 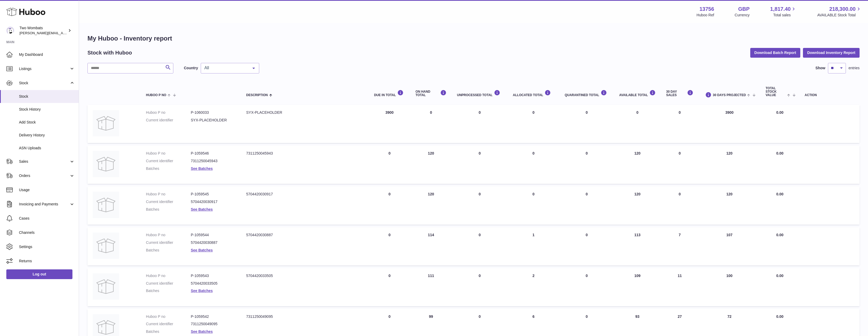 I want to click on dd: P-1060033, so click(x=213, y=112).